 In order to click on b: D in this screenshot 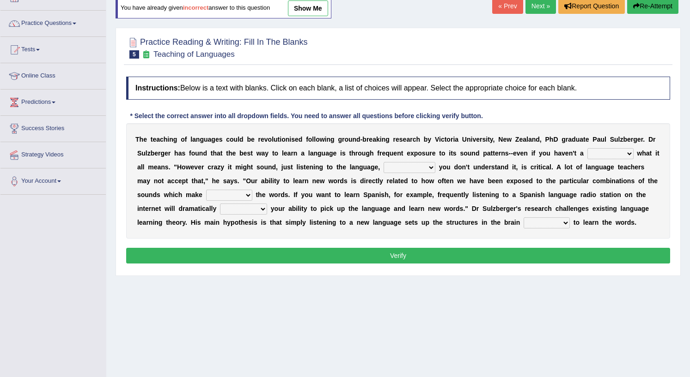, I will do `click(650, 140)`.